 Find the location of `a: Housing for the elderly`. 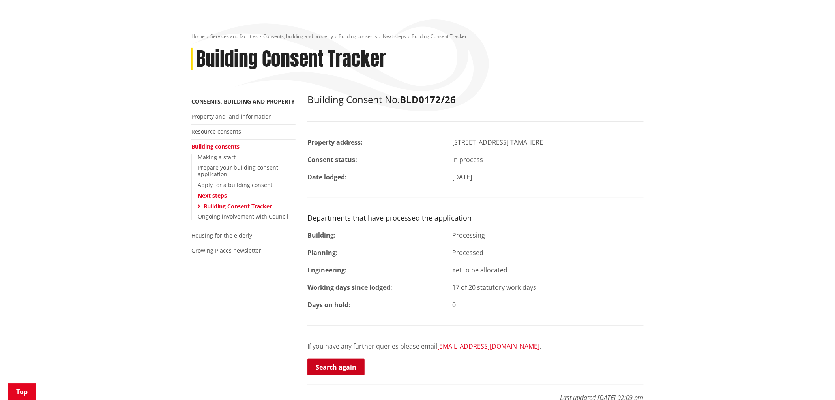

a: Housing for the elderly is located at coordinates (222, 235).